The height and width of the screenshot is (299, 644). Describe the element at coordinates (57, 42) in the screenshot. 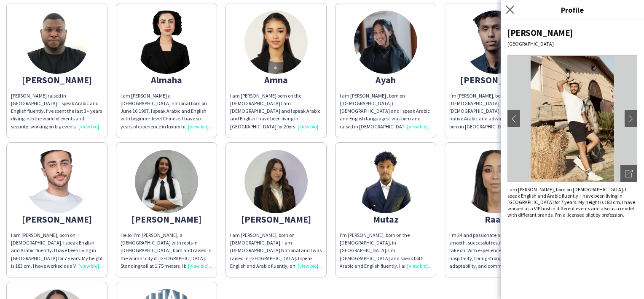

I see `img: thumb-9d49ac32-8468-4eb2-b218-1366b8821a73.jpg` at that location.